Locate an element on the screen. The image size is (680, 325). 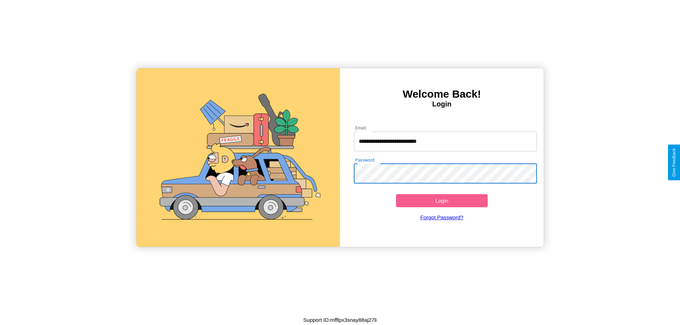
h4: Login is located at coordinates (442, 104).